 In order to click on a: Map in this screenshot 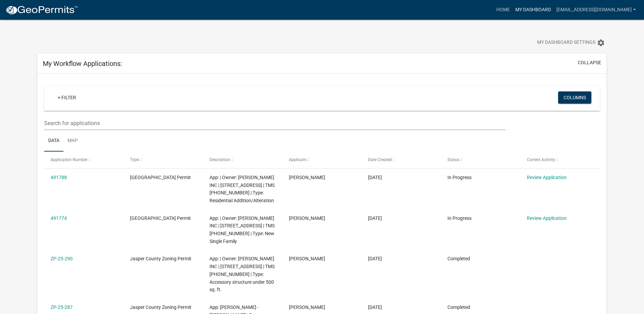, I will do `click(73, 141)`.